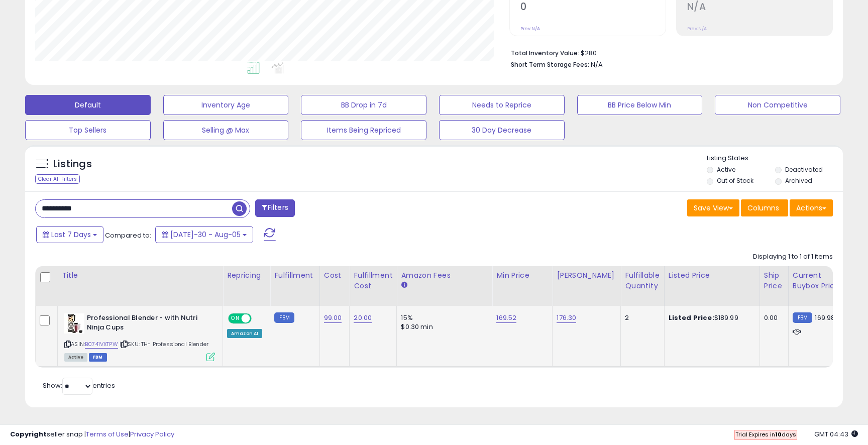 This screenshot has height=445, width=868. What do you see at coordinates (258, 318) in the screenshot?
I see `span: OFF` at bounding box center [258, 318].